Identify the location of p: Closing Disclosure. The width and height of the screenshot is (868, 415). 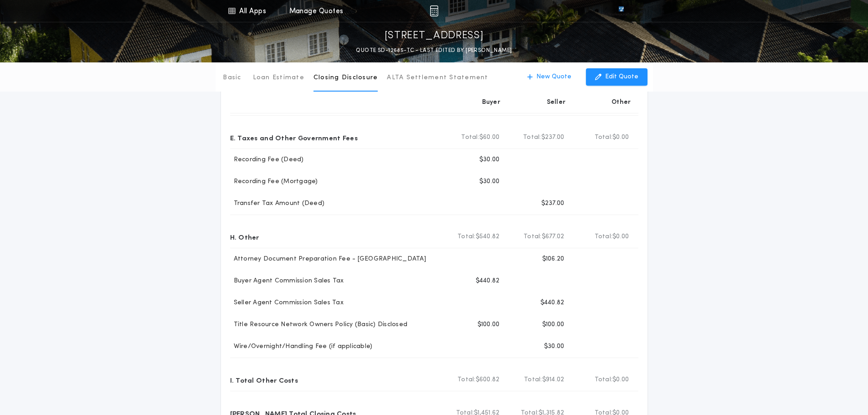
(346, 78).